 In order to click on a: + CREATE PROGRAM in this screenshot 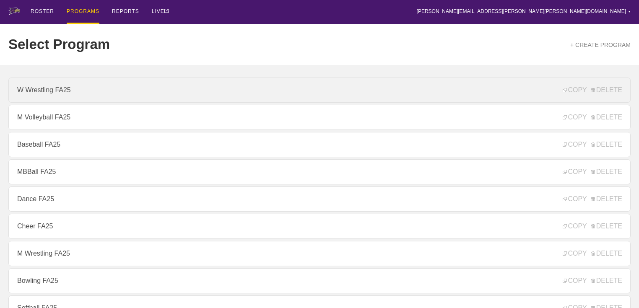, I will do `click(600, 45)`.